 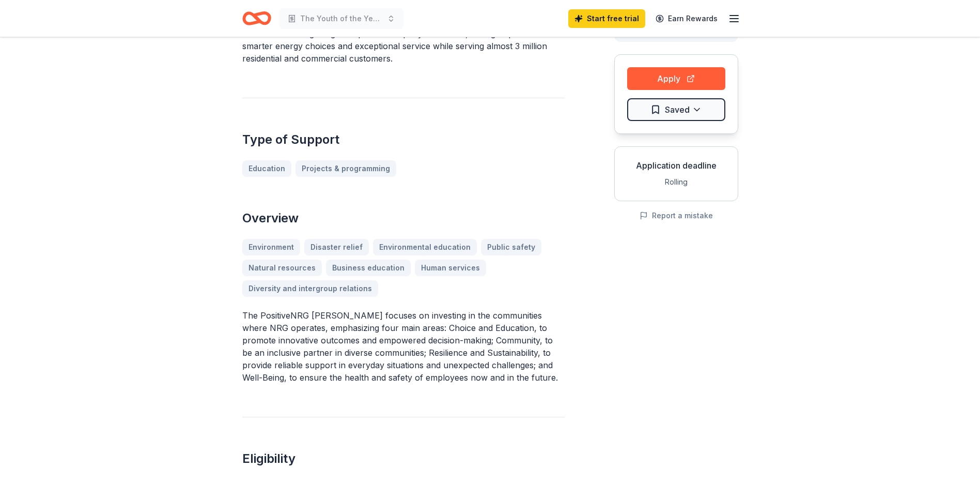 What do you see at coordinates (687, 19) in the screenshot?
I see `a: Earn Rewards` at bounding box center [687, 19].